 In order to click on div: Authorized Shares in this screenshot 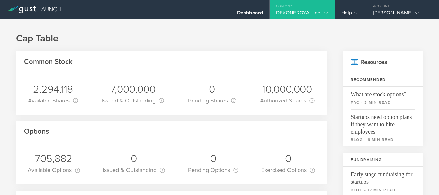, I will do `click(287, 101)`.